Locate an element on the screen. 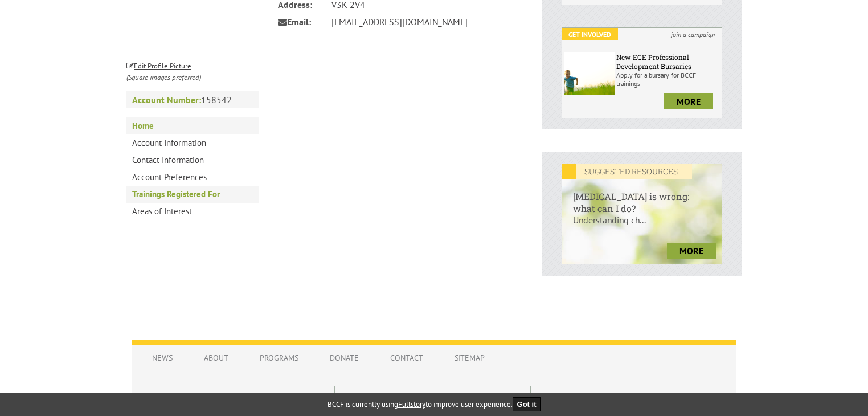 This screenshot has width=868, height=416. a: Contact Information is located at coordinates (192, 160).